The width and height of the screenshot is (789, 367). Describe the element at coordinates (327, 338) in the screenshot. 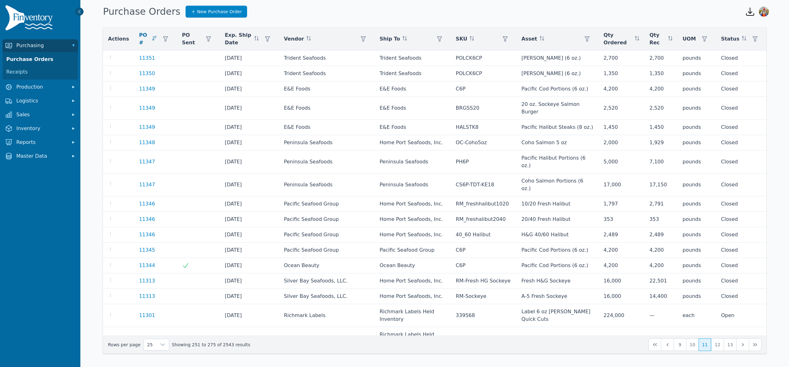

I see `td: Richmark Labels` at that location.